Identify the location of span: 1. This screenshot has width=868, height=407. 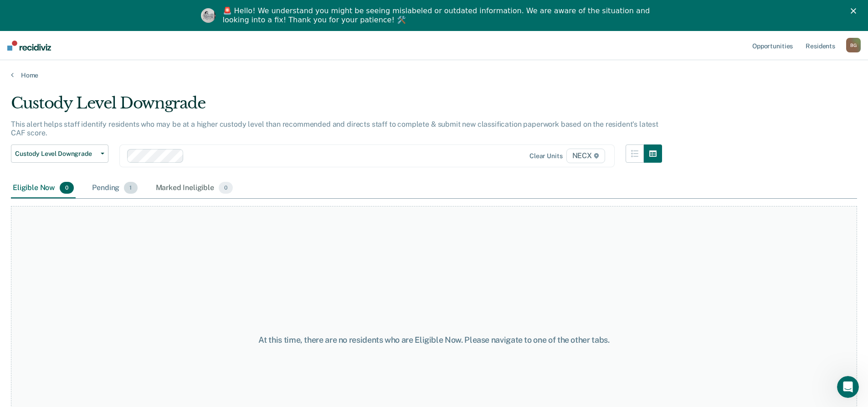
(130, 188).